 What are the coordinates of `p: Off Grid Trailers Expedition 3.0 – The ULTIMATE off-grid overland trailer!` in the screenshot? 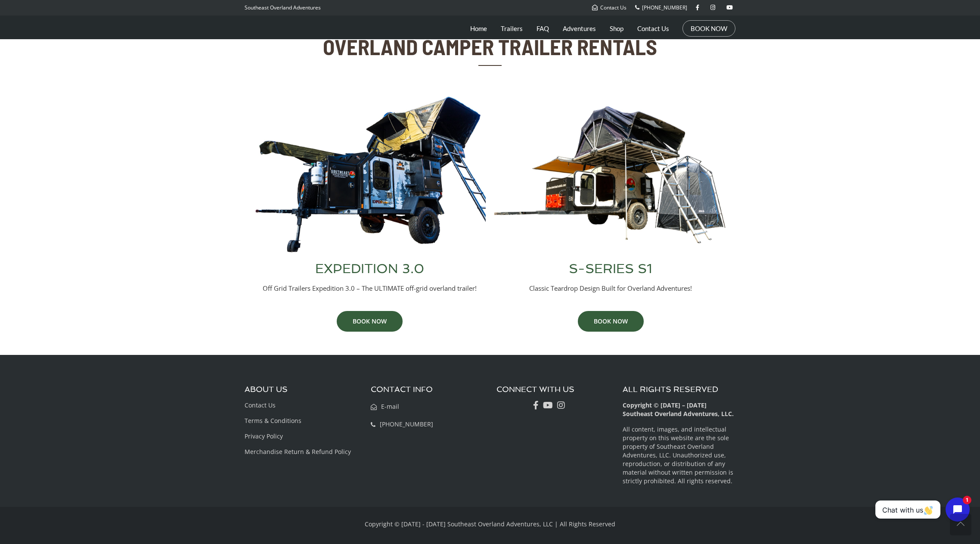 It's located at (369, 288).